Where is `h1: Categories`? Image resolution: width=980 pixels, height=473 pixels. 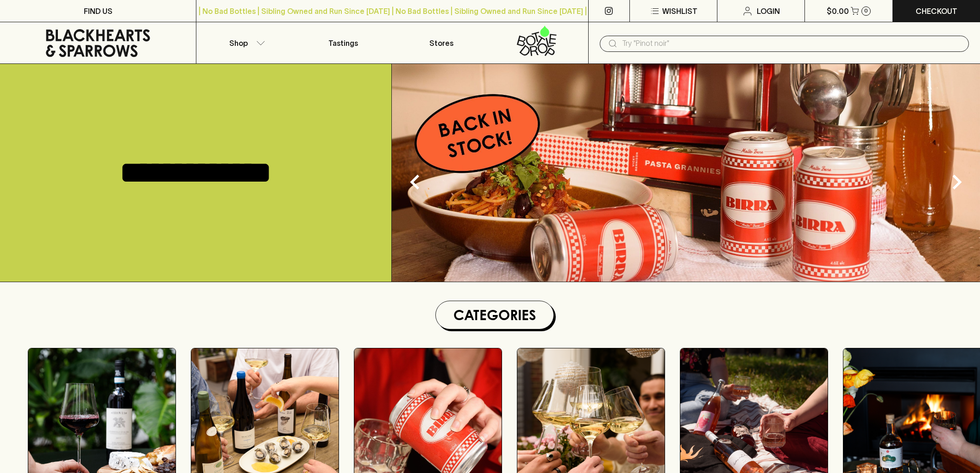
h1: Categories is located at coordinates (495, 315).